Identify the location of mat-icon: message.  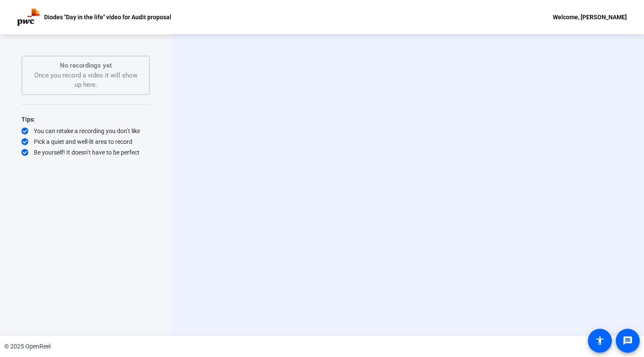
(628, 341).